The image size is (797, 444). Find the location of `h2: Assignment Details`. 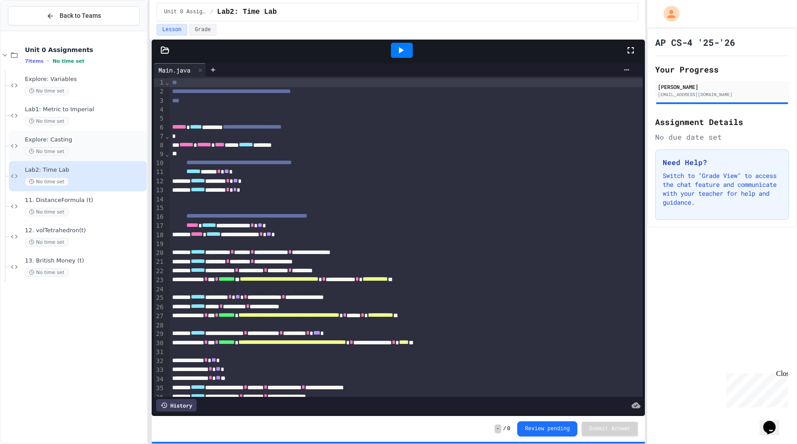

h2: Assignment Details is located at coordinates (722, 122).